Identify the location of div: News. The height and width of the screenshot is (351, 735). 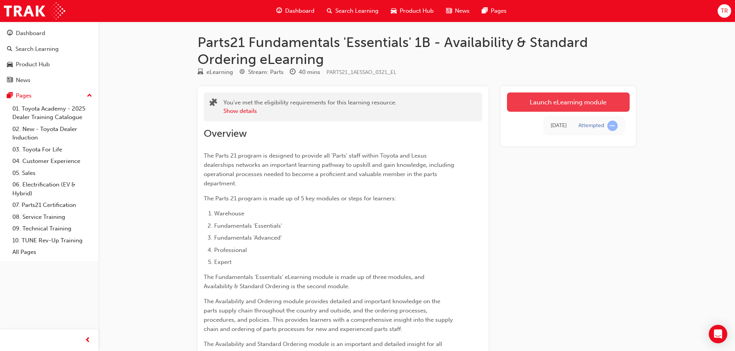
(23, 80).